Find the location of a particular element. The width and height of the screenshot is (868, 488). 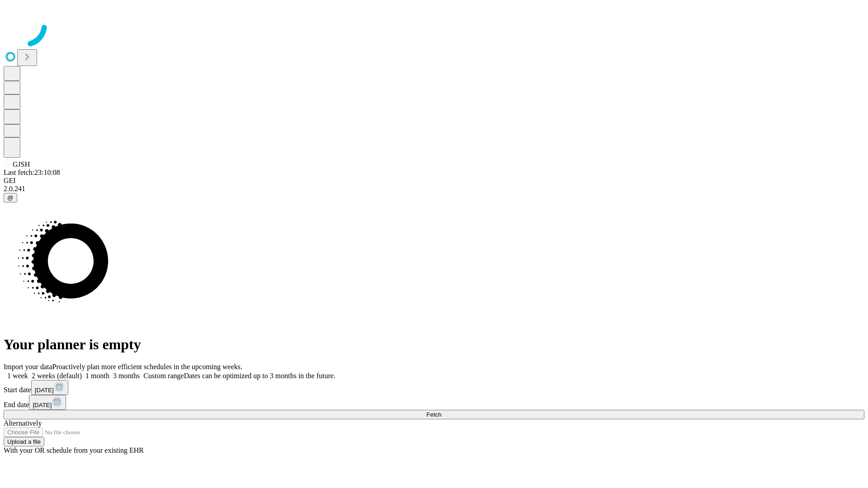

span: 2 weeks (default) is located at coordinates (57, 376).